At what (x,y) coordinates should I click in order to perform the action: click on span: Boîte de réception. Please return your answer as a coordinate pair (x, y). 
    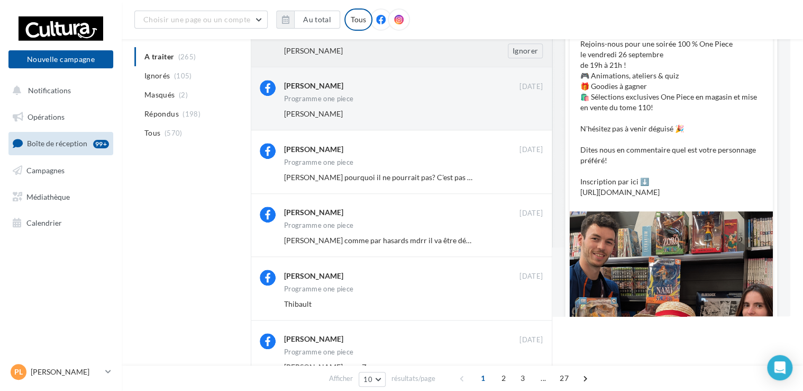
    Looking at the image, I should click on (57, 143).